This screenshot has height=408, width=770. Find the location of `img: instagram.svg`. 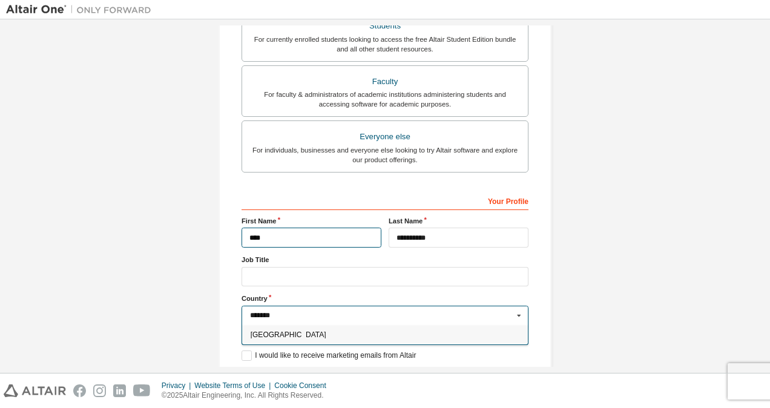

img: instagram.svg is located at coordinates (99, 391).